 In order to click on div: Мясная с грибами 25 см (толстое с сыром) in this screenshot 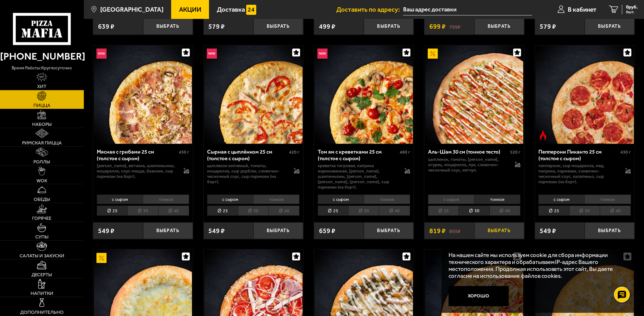, I will do `click(137, 155)`.